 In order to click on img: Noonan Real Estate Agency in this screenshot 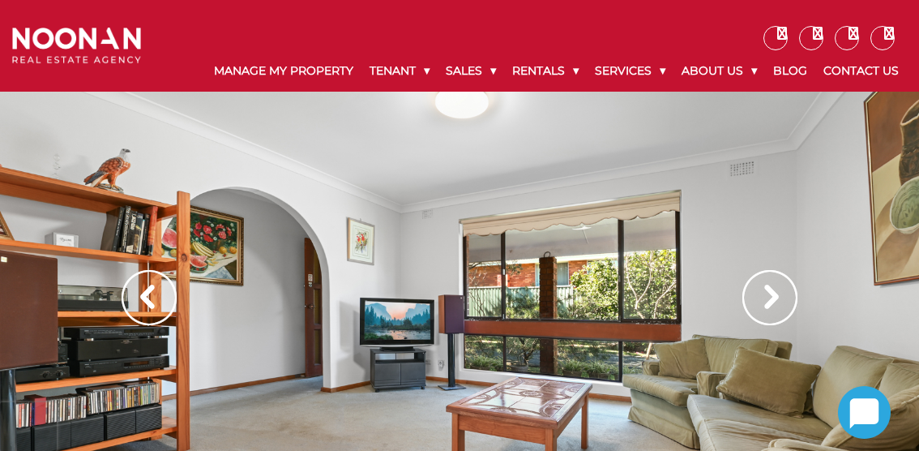, I will do `click(76, 45)`.